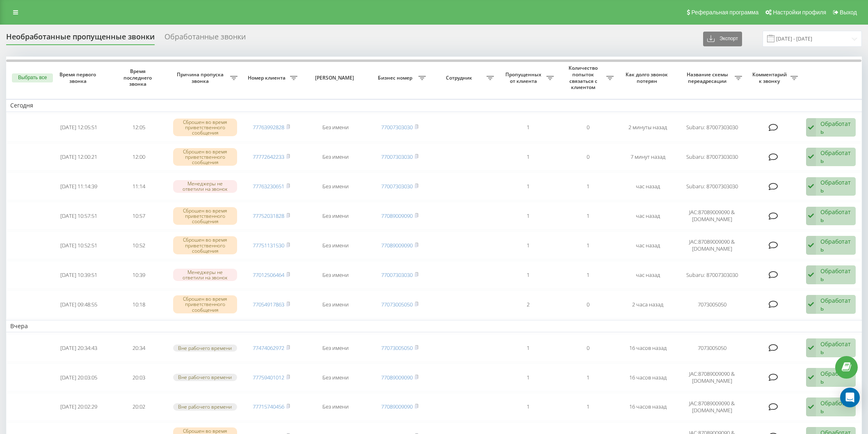 This screenshot has height=434, width=868. I want to click on span: Реферальная программа, so click(725, 12).